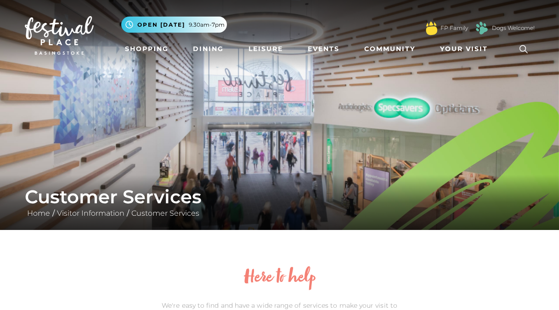 The width and height of the screenshot is (559, 310). I want to click on a: Home, so click(39, 213).